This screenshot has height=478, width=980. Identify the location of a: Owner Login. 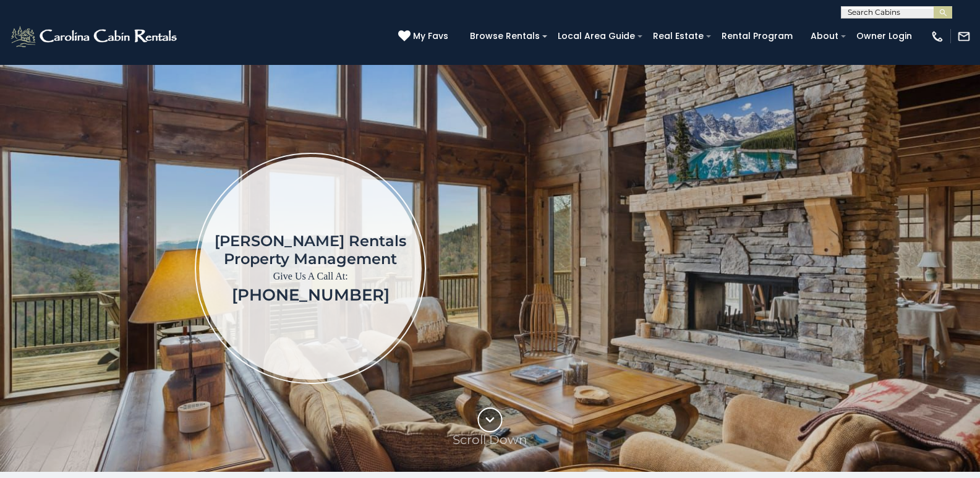
(885, 36).